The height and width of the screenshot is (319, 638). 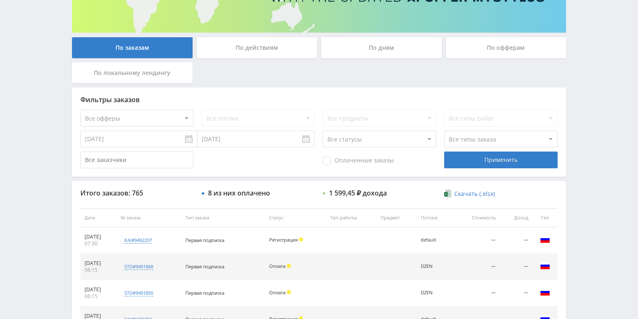 What do you see at coordinates (359, 161) in the screenshot?
I see `span: Оплаченные заказы` at bounding box center [359, 161].